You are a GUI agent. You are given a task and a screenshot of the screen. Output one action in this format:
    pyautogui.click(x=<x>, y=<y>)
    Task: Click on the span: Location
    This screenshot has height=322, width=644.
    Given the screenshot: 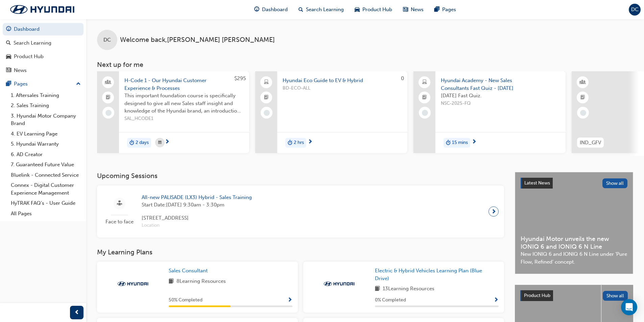 What is the action you would take?
    pyautogui.click(x=197, y=225)
    